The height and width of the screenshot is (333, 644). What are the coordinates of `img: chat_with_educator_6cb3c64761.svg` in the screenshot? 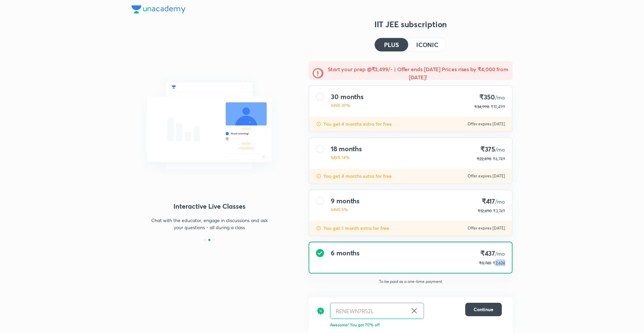 It's located at (209, 126).